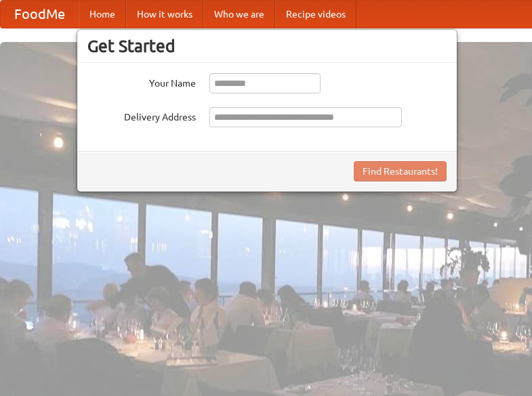 The image size is (532, 396). Describe the element at coordinates (102, 14) in the screenshot. I see `a: Home` at that location.